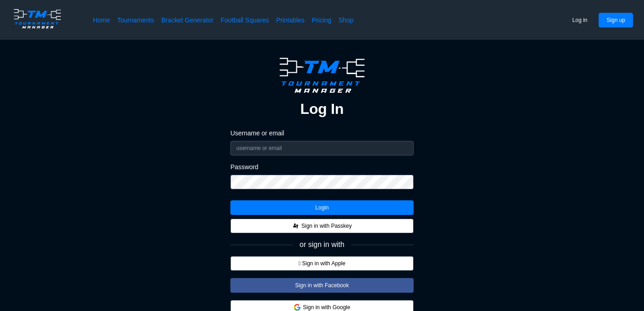 The height and width of the screenshot is (311, 644). I want to click on button: Log in, so click(580, 20).